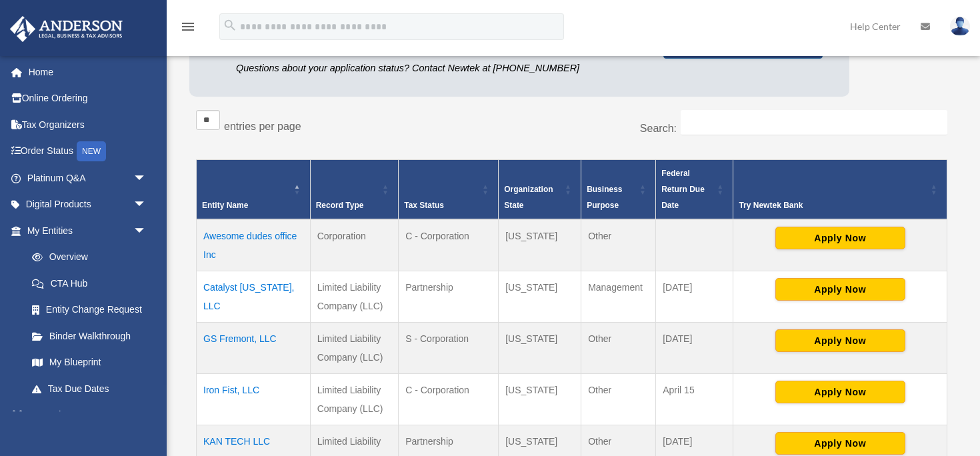  What do you see at coordinates (66, 29) in the screenshot?
I see `img: Anderson Advisors Platinum Portal` at bounding box center [66, 29].